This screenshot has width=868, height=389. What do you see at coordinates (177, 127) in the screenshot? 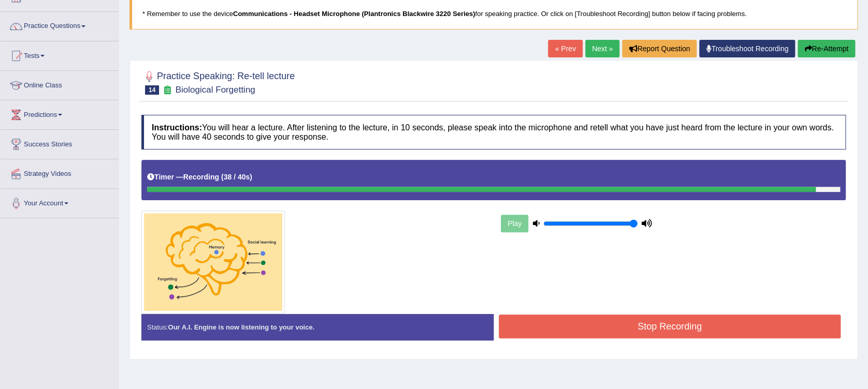
I see `b: Instructions:` at bounding box center [177, 127].